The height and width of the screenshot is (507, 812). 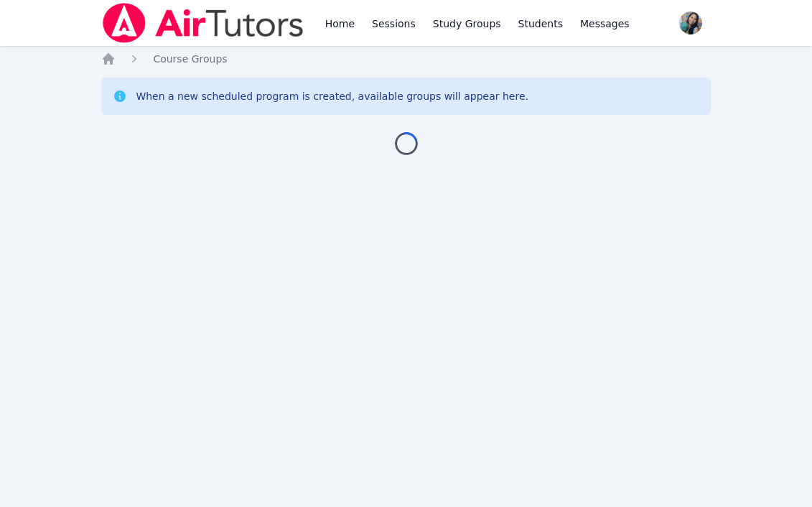 I want to click on nav: Breadcrumb, so click(x=406, y=59).